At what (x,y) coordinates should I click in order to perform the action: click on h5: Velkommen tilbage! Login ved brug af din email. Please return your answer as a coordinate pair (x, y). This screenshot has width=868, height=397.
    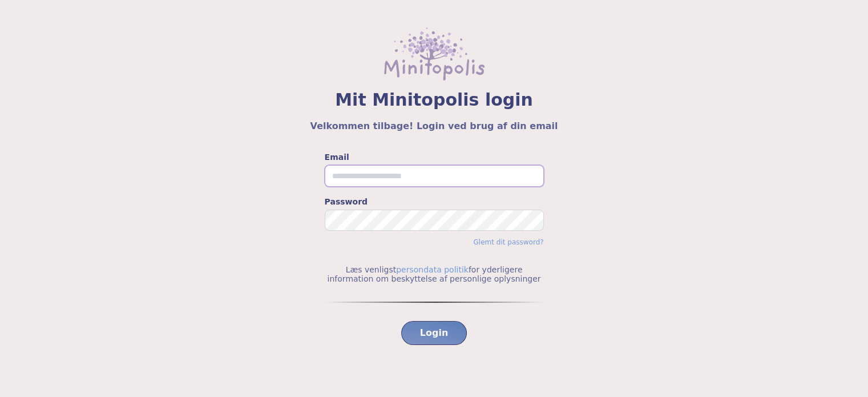
    Looking at the image, I should click on (434, 126).